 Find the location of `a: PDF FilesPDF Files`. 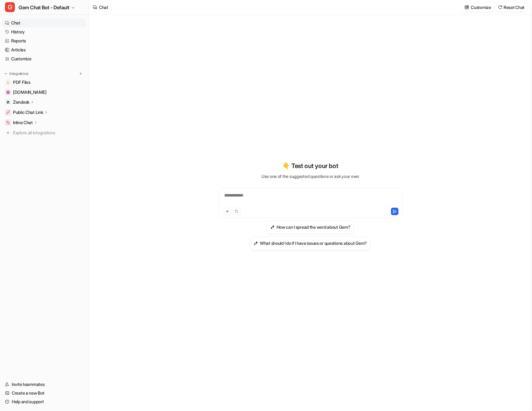

a: PDF FilesPDF Files is located at coordinates (44, 82).